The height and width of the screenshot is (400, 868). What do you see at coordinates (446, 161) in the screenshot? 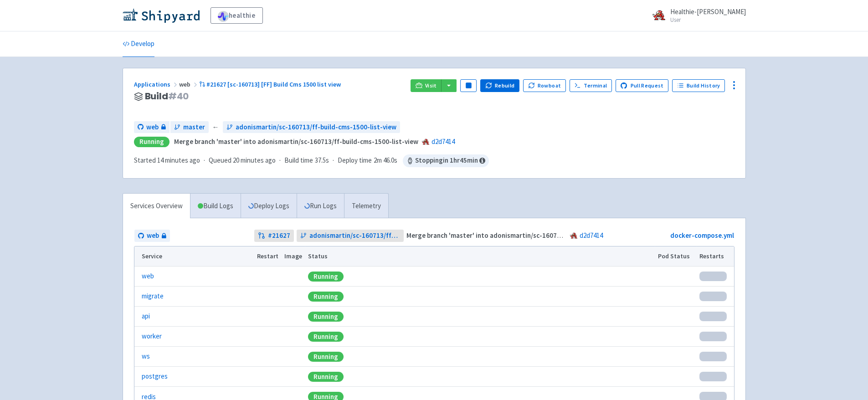
I see `span: Stopping in 1 hr 45 min` at bounding box center [446, 161].